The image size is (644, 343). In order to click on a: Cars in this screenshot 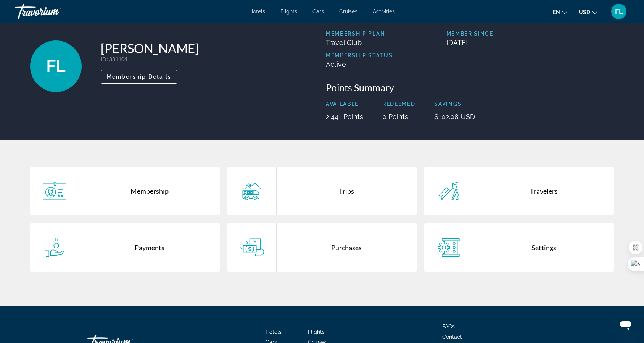, I will do `click(318, 11)`.